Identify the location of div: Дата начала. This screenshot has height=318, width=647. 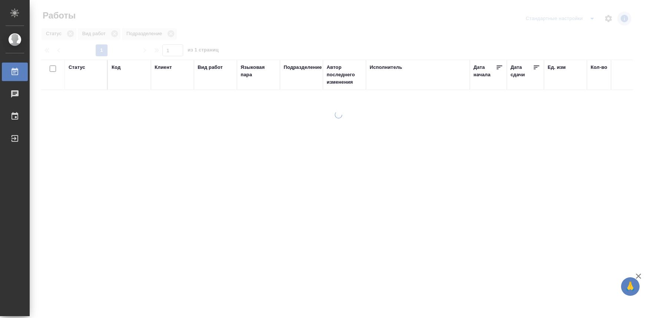
(484, 71).